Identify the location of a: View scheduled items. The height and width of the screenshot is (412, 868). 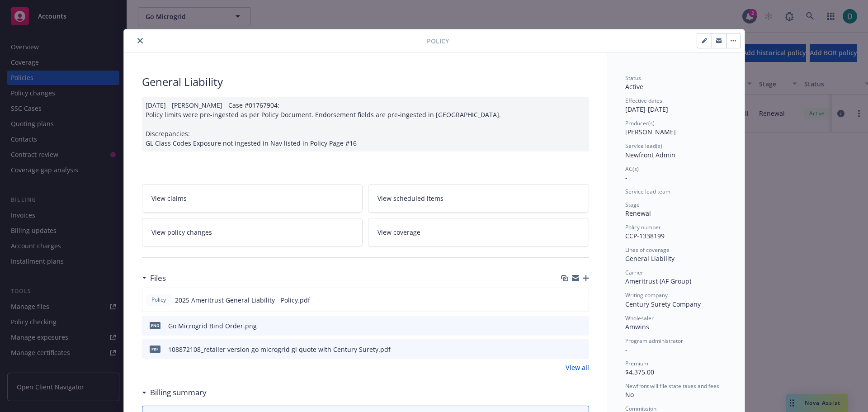
(478, 198).